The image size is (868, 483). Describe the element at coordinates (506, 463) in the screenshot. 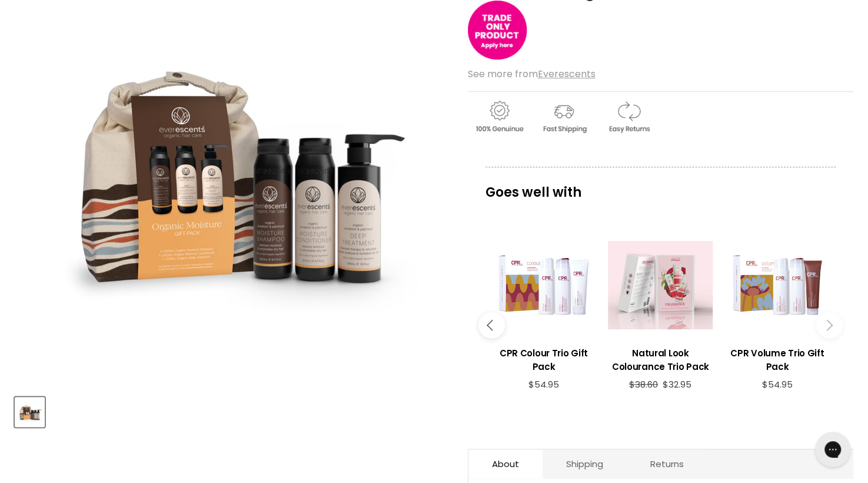

I see `a: About` at that location.